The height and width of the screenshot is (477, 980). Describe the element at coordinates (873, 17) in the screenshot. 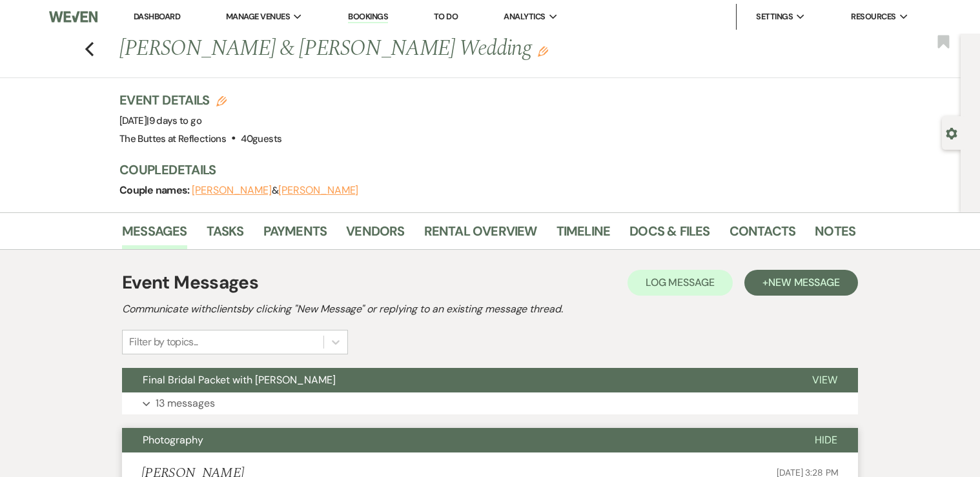

I see `span: Resources` at that location.